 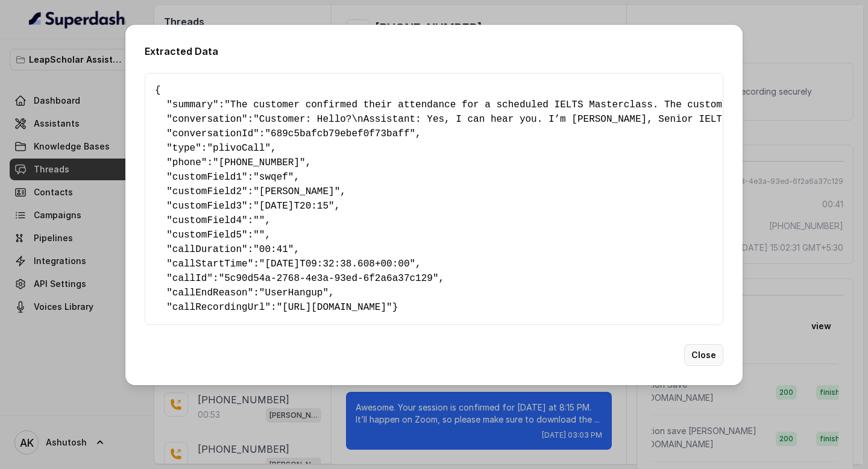 I want to click on span: callRecordingUrl, so click(x=219, y=308).